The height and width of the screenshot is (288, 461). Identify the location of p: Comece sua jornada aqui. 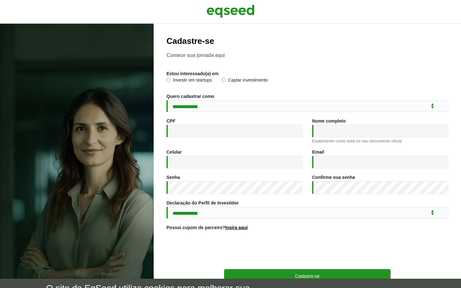
(307, 55).